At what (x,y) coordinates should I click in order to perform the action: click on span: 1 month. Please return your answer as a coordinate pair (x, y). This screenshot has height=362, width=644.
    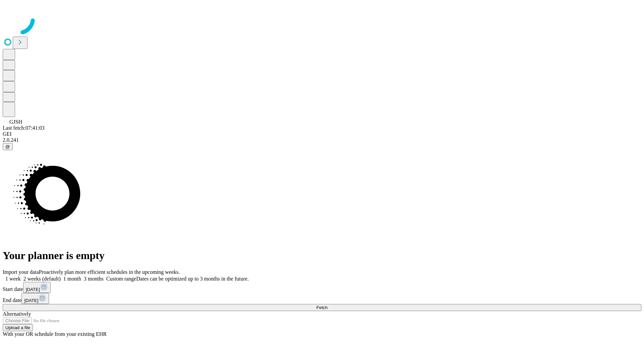
    Looking at the image, I should click on (72, 279).